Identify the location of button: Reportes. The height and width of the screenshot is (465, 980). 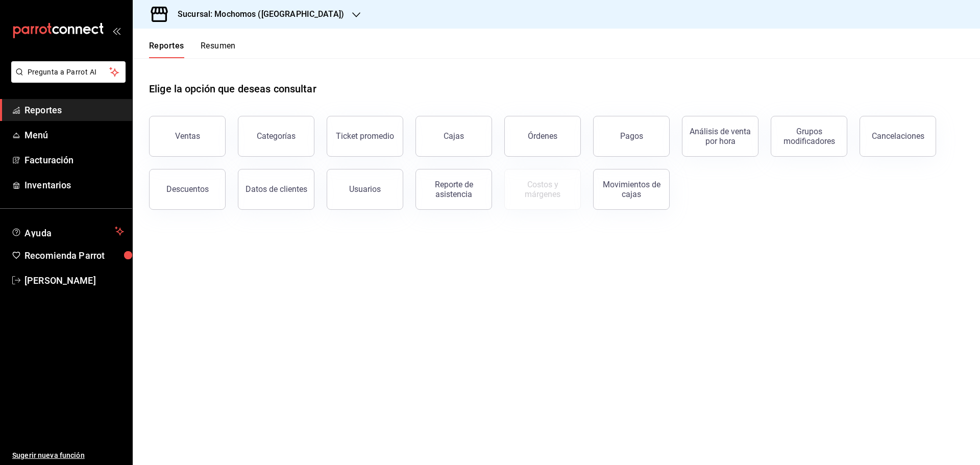
(167, 49).